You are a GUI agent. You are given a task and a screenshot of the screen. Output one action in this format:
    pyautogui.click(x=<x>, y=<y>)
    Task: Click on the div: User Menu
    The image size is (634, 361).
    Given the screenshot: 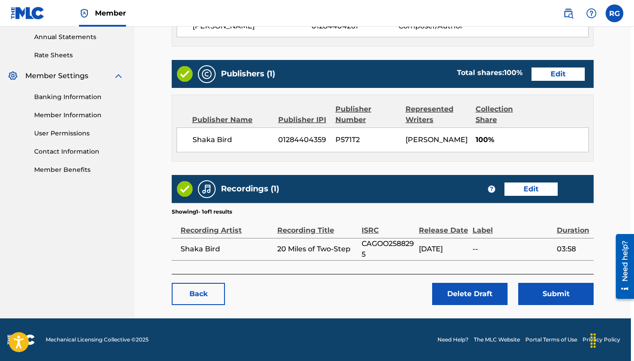 What is the action you would take?
    pyautogui.click(x=614, y=13)
    